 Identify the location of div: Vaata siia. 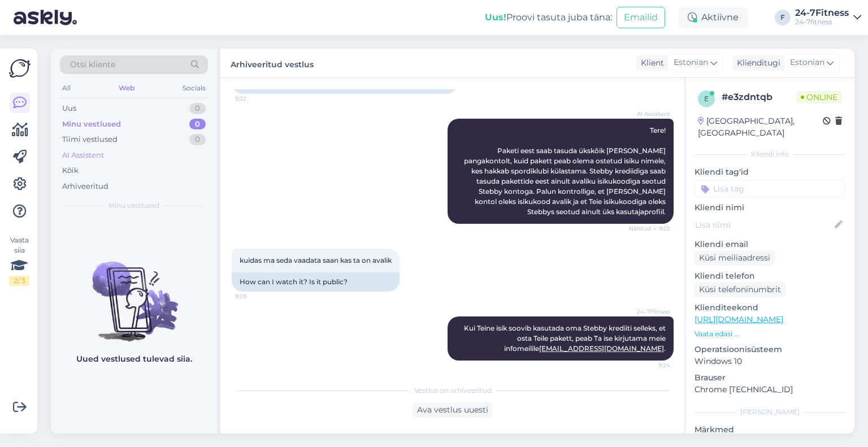
(20, 261).